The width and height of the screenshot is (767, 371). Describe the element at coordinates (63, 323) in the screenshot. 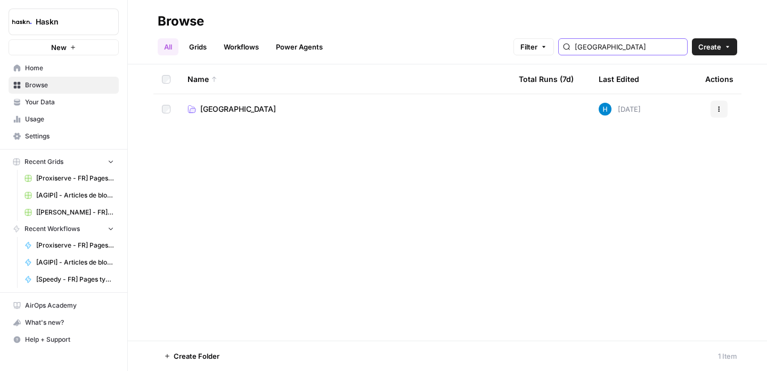

I see `button: What's new?` at that location.